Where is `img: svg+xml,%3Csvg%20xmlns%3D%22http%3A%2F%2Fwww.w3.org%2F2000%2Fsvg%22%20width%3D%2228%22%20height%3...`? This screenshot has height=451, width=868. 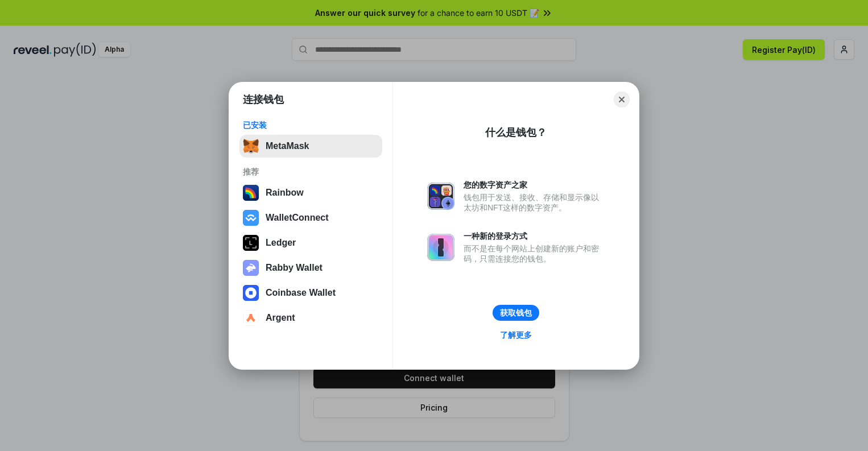
img: svg+xml,%3Csvg%20xmlns%3D%22http%3A%2F%2Fwww.w3.org%2F2000%2Fsvg%22%20width%3D%2228%22%20height%3... is located at coordinates (251, 243).